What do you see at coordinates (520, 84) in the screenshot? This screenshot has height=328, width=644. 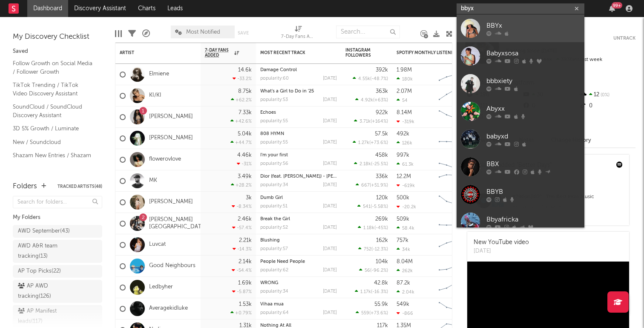 I see `a: bbbxiety` at bounding box center [520, 84].